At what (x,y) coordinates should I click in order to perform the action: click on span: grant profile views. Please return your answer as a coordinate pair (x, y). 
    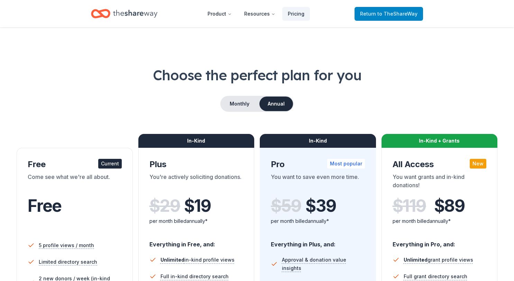
    Looking at the image, I should click on (438, 259).